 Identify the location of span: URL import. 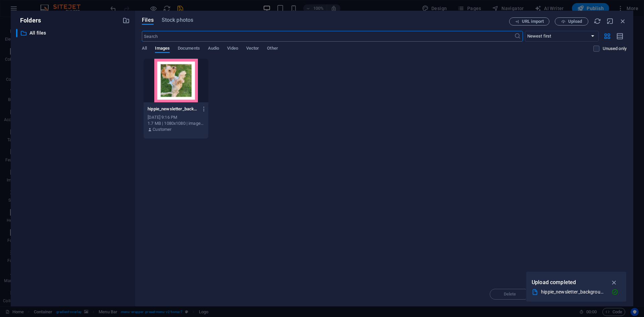
(533, 21).